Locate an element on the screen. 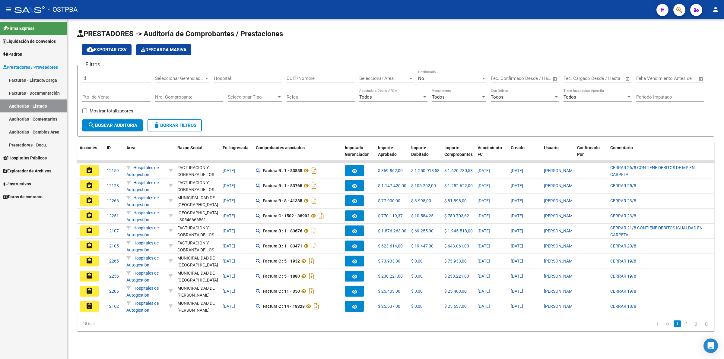  a: go to previous page is located at coordinates (668, 324).